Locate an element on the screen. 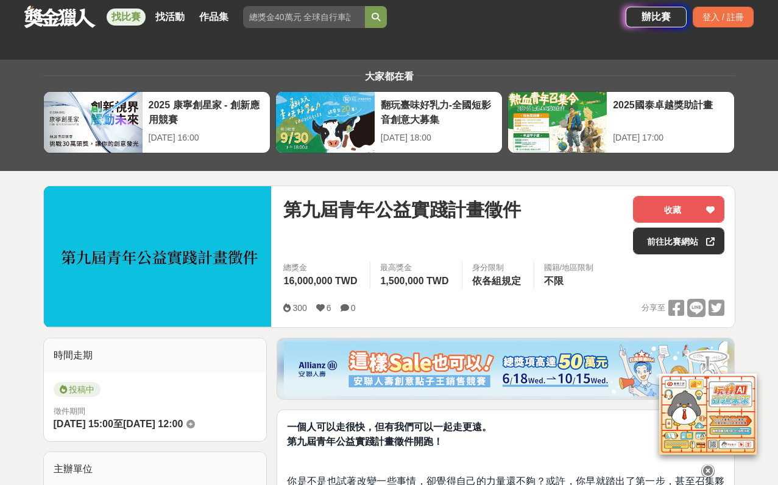 This screenshot has height=485, width=778. span: 1,500,000 TWD is located at coordinates (414, 281).